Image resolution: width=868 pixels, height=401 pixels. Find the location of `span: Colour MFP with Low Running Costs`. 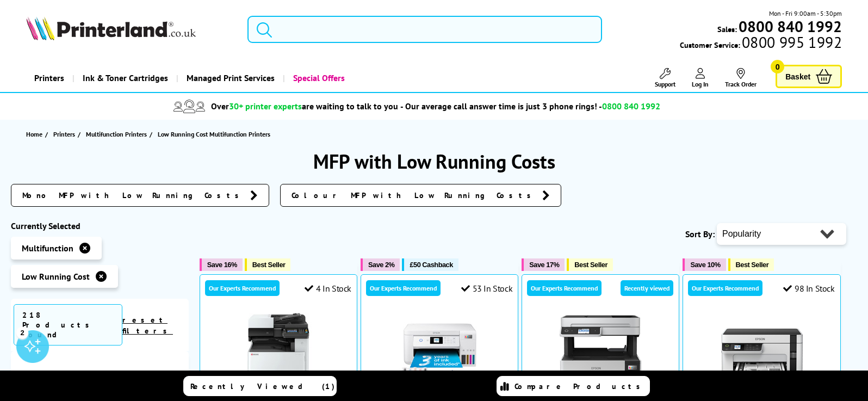

span: Colour MFP with Low Running Costs is located at coordinates (414, 195).